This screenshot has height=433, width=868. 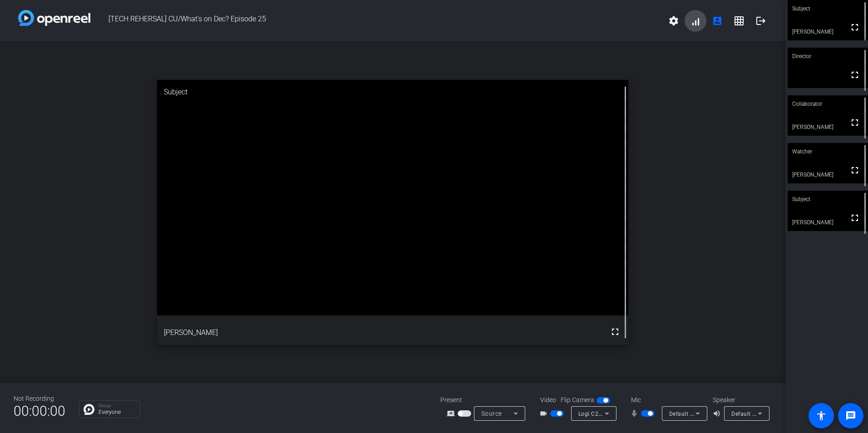 I want to click on div: Collaborator, so click(x=828, y=104).